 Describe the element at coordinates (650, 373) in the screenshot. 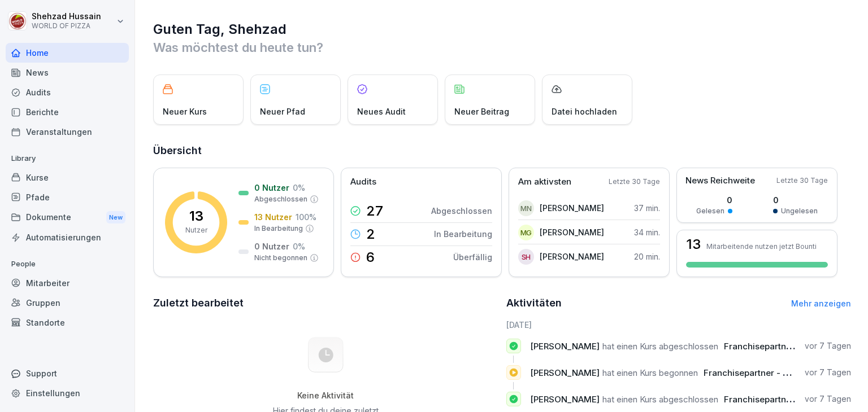

I see `span: hat einen Kurs begonnen` at that location.